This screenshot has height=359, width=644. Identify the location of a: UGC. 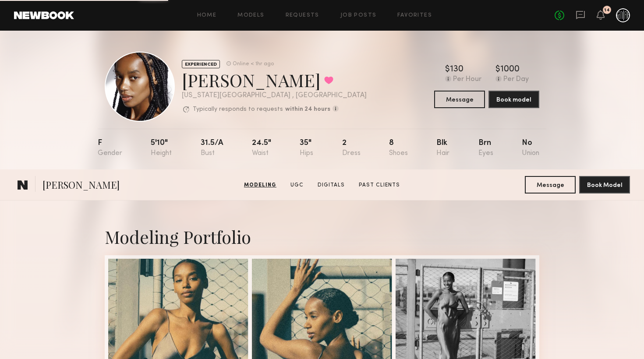
(297, 185).